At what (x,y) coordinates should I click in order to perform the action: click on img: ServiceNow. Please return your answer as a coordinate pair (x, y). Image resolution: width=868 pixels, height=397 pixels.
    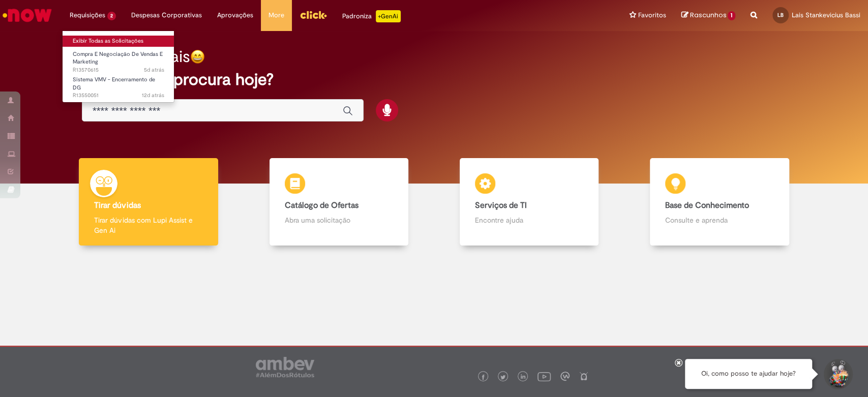
    Looking at the image, I should click on (27, 15).